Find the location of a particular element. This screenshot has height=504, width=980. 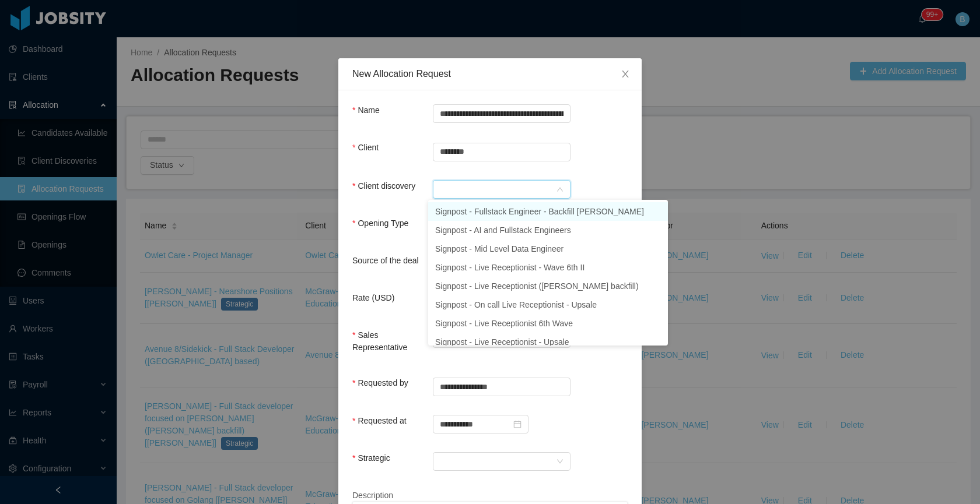

label: Strategic is located at coordinates (371, 458).